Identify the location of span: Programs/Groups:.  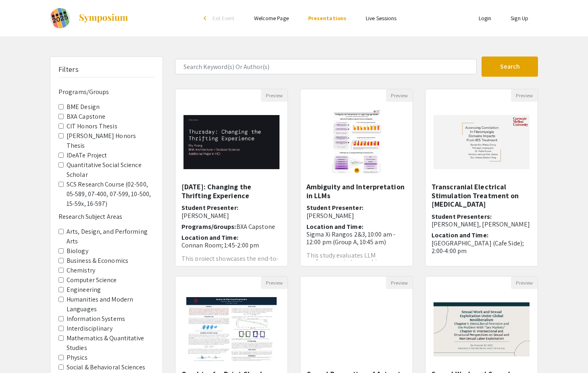
(209, 227).